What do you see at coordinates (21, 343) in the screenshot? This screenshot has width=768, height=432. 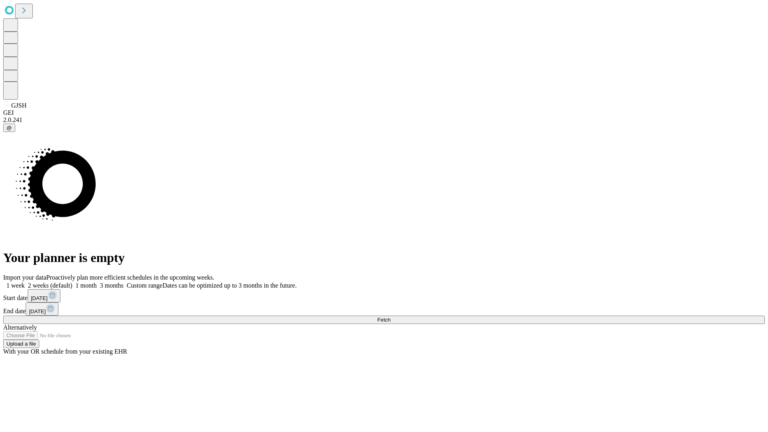 I see `button: Upload a file` at bounding box center [21, 343].